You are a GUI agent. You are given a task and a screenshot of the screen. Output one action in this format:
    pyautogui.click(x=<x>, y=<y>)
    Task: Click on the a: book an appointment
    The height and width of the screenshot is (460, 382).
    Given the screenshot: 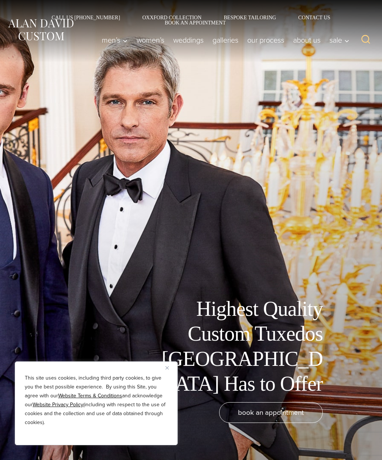 What is the action you would take?
    pyautogui.click(x=271, y=412)
    